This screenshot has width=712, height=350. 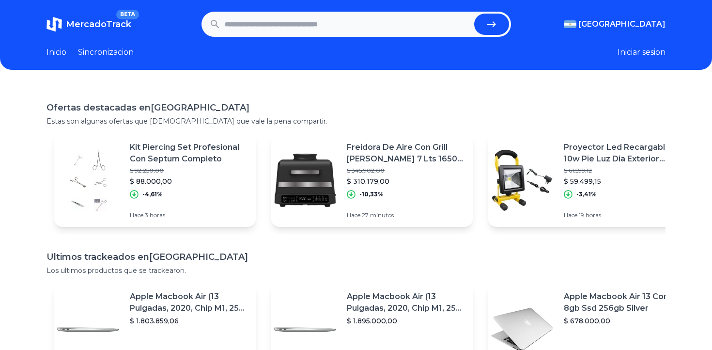 I want to click on a: Sincronizacion, so click(x=106, y=52).